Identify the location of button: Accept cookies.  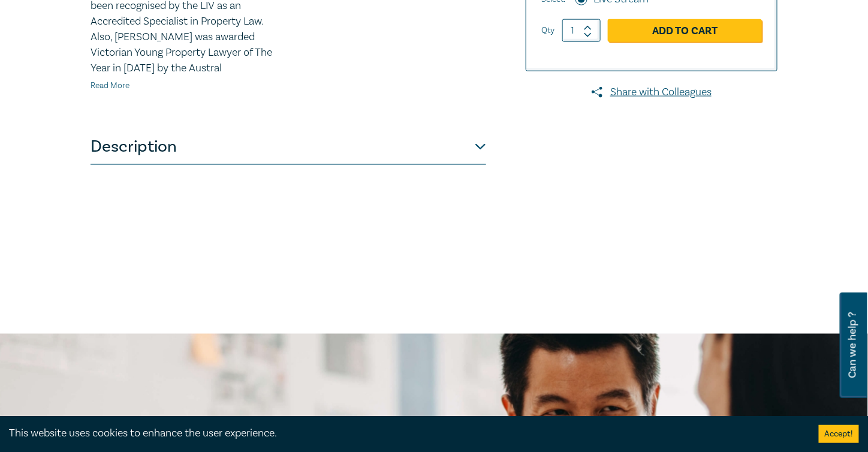
(838, 435).